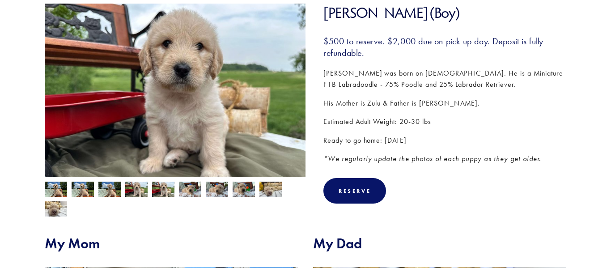  I want to click on p: Estimated Adult Weight: 20-30 lbs, so click(445, 122).